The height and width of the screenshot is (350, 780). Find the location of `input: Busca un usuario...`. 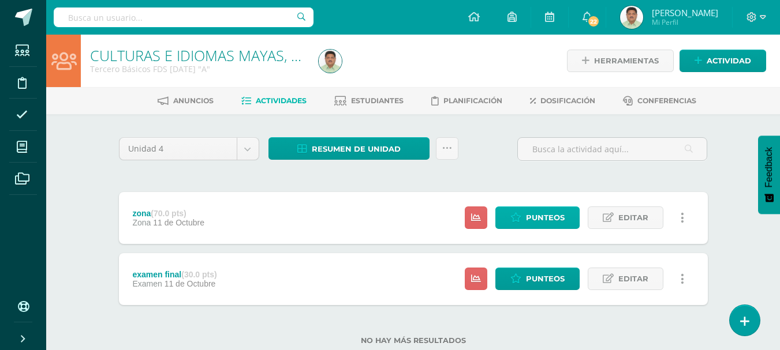

input: Busca un usuario... is located at coordinates (184, 17).